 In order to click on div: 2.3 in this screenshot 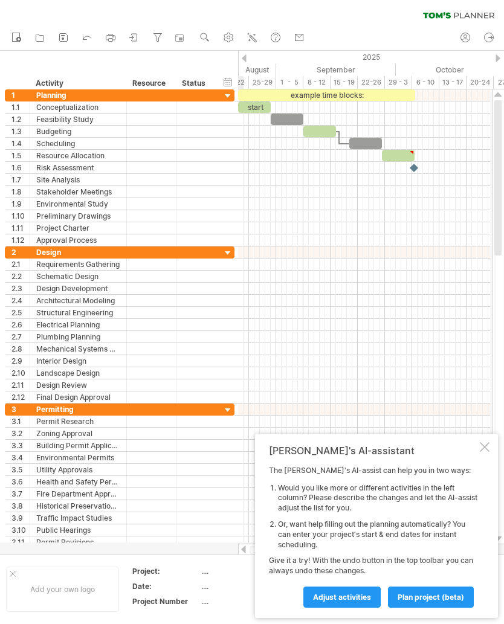, I will do `click(21, 288)`.